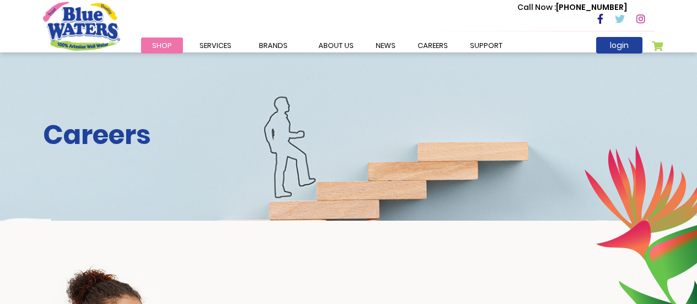 The width and height of the screenshot is (697, 304). Describe the element at coordinates (386, 45) in the screenshot. I see `a: News` at that location.